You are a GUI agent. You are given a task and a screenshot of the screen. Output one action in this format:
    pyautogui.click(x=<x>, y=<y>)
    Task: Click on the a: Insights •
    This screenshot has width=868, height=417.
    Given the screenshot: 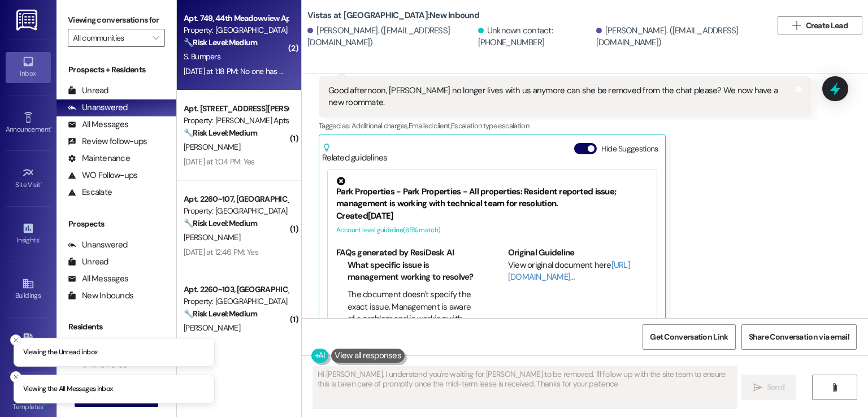 What is the action you would take?
    pyautogui.click(x=28, y=234)
    